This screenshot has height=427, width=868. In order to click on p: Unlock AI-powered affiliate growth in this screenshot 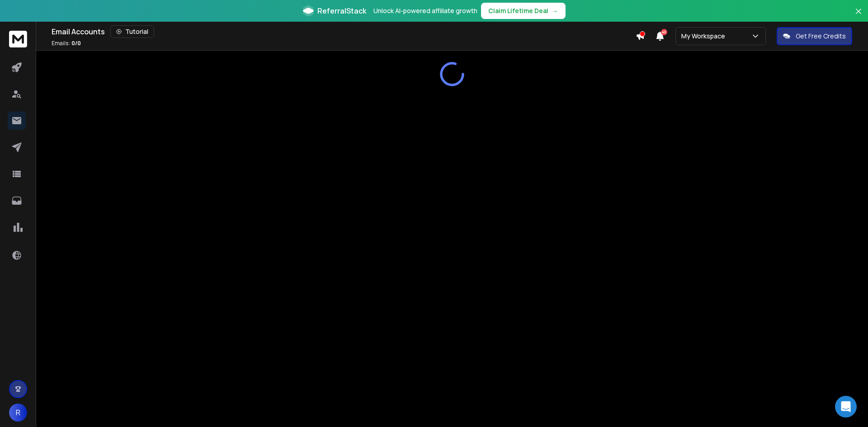, I will do `click(425, 11)`.